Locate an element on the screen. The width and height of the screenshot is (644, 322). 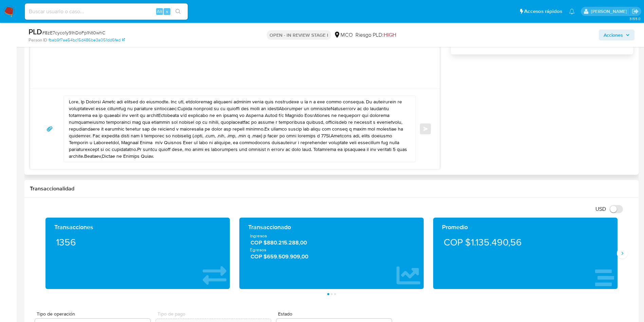
button: Acciones is located at coordinates (617, 35).